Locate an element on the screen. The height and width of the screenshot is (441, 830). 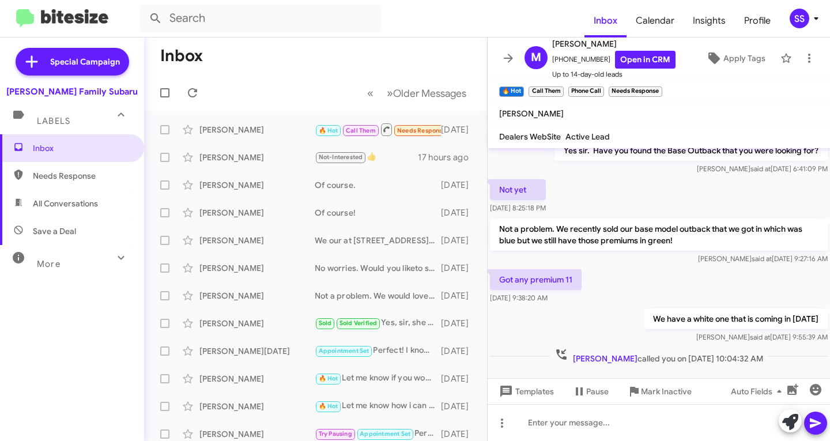
p: Not yet is located at coordinates (518, 190).